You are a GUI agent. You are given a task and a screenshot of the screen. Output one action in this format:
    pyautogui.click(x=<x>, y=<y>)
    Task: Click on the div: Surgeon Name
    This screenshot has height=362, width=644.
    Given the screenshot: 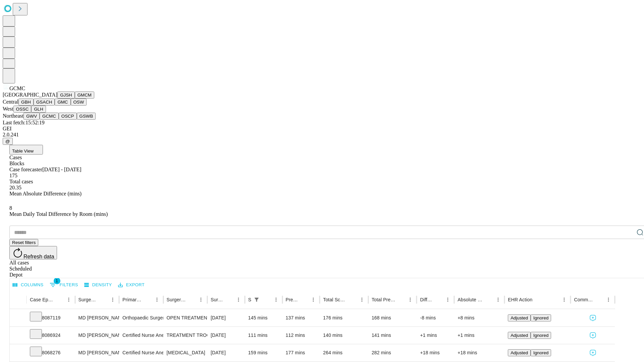 What is the action you would take?
    pyautogui.click(x=88, y=300)
    